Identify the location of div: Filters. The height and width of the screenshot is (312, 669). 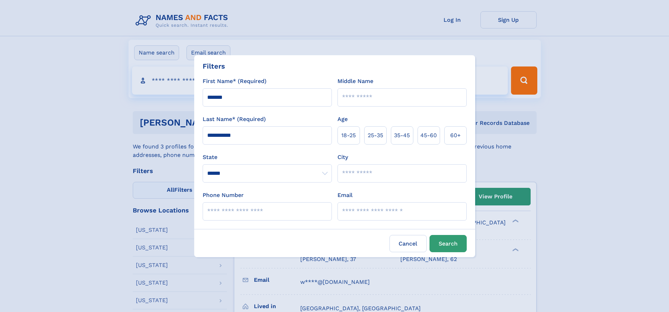
(214, 66).